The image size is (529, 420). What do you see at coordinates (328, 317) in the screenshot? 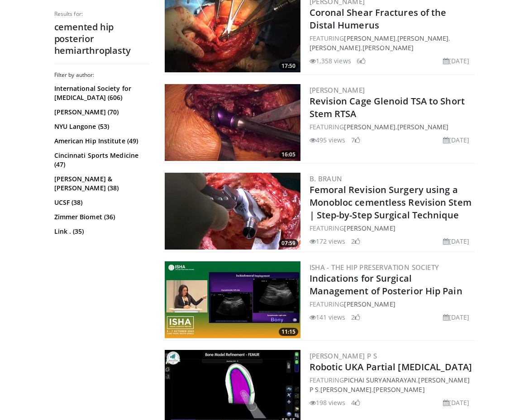
I see `li: 141 views` at bounding box center [328, 317].